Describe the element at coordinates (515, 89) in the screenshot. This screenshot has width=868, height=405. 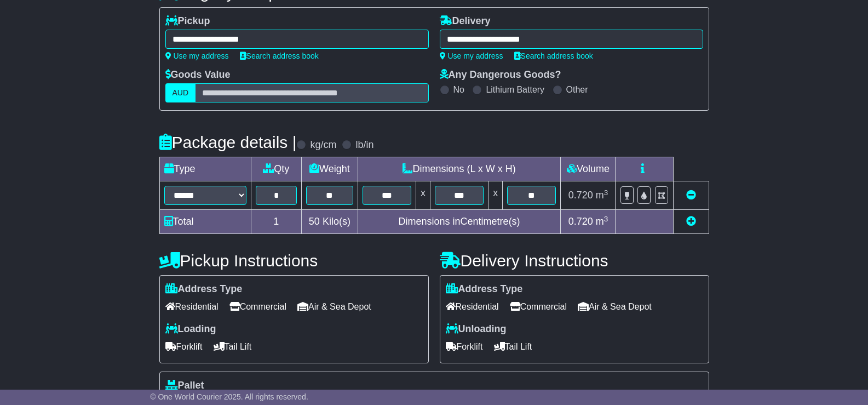
I see `label: Lithium Battery` at that location.